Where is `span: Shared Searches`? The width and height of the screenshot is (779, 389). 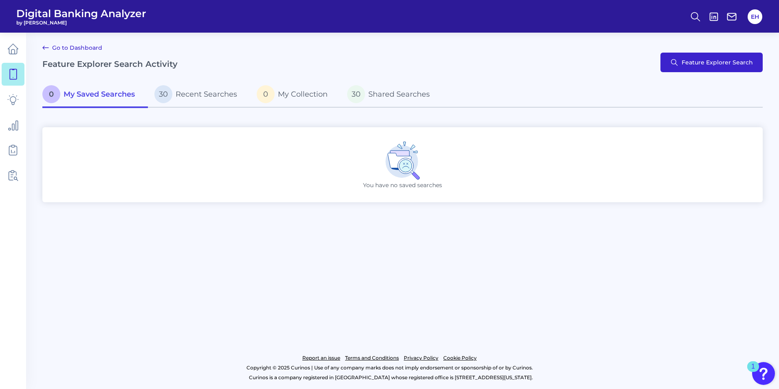
span: Shared Searches is located at coordinates (399, 94).